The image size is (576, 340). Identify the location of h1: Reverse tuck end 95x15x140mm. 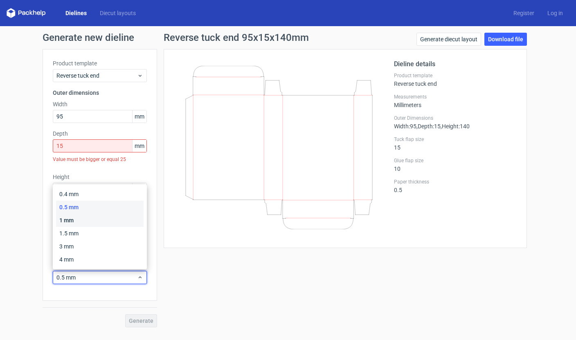
(236, 38).